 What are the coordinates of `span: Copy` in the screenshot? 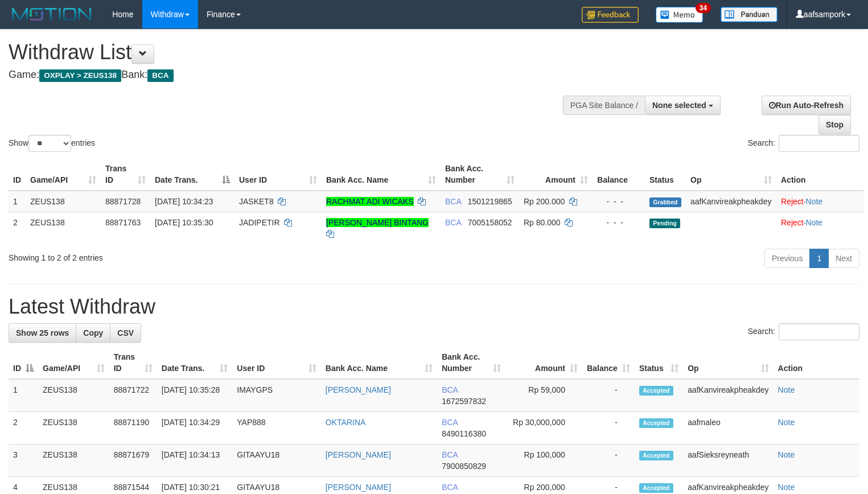 It's located at (93, 333).